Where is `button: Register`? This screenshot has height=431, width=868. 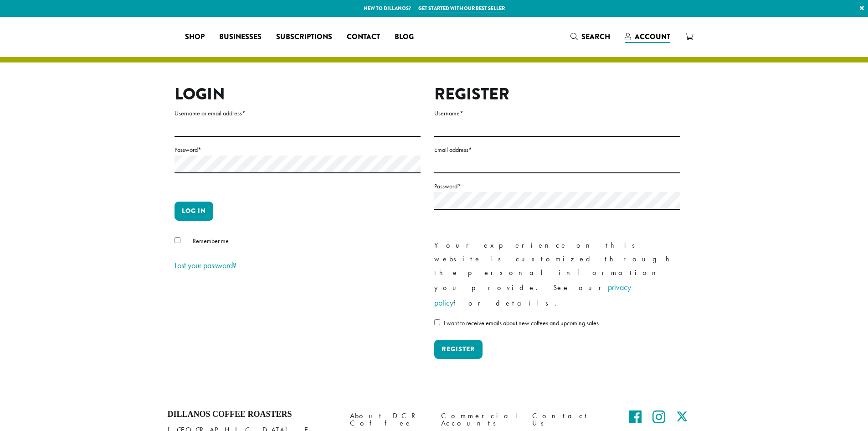 button: Register is located at coordinates (458, 349).